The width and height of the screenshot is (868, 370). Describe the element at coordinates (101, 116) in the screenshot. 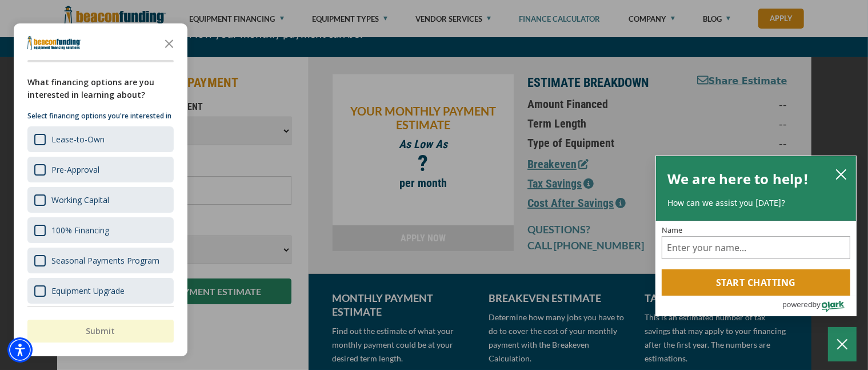

I see `p: Select financing options you're interested in` at that location.